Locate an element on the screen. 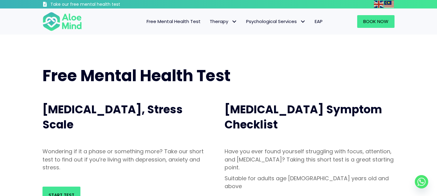  a: Free Mental Health Test is located at coordinates (173, 22).